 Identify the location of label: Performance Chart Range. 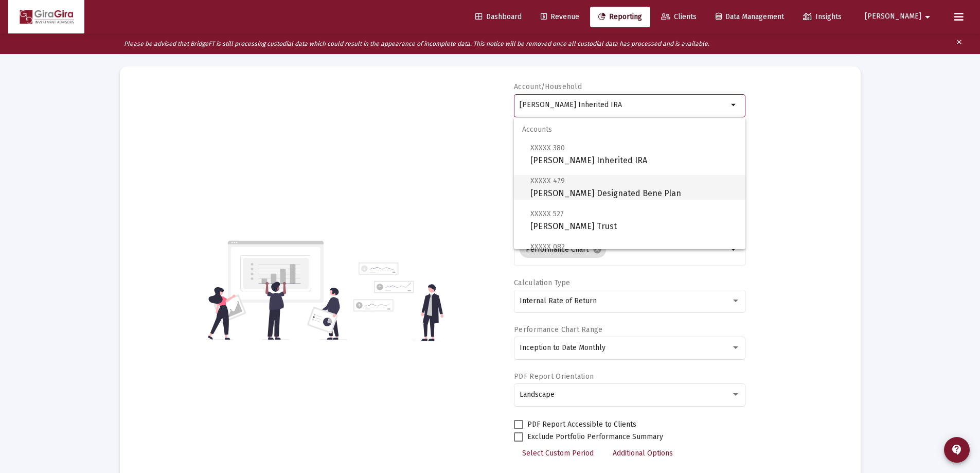
(558, 329).